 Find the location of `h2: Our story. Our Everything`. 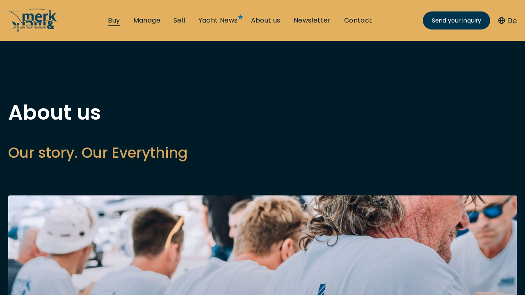

h2: Our story. Our Everything is located at coordinates (263, 153).